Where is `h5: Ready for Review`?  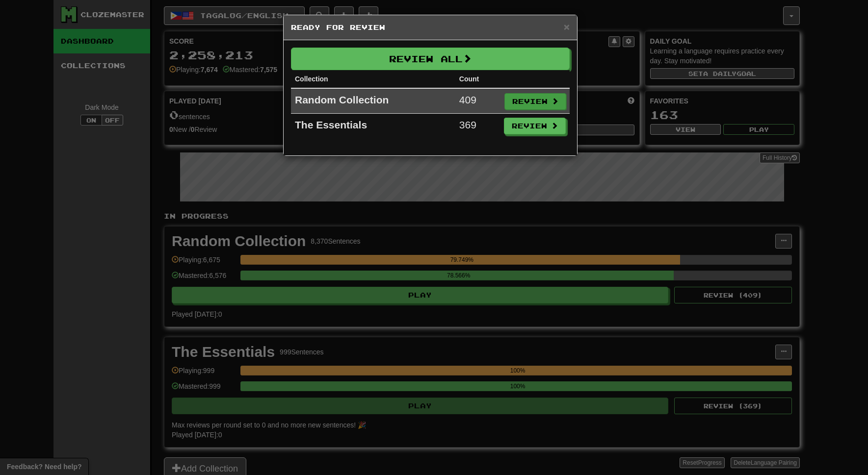 h5: Ready for Review is located at coordinates (431, 27).